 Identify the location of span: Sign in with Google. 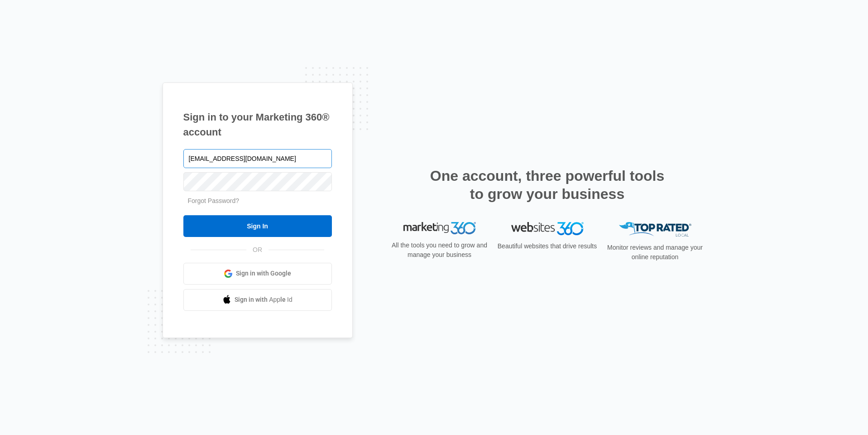
(264, 273).